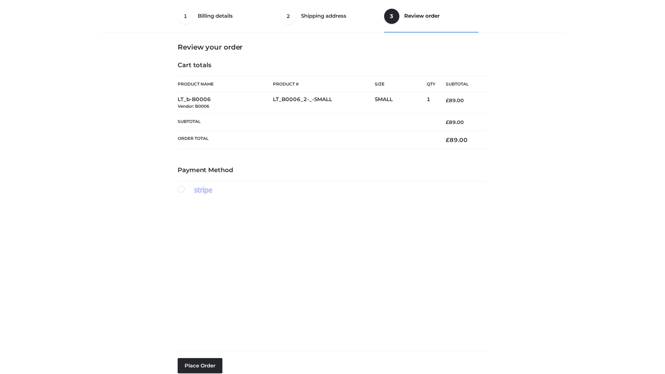 The height and width of the screenshot is (374, 665). What do you see at coordinates (225, 103) in the screenshot?
I see `td: LT_b-B0006` at bounding box center [225, 103].